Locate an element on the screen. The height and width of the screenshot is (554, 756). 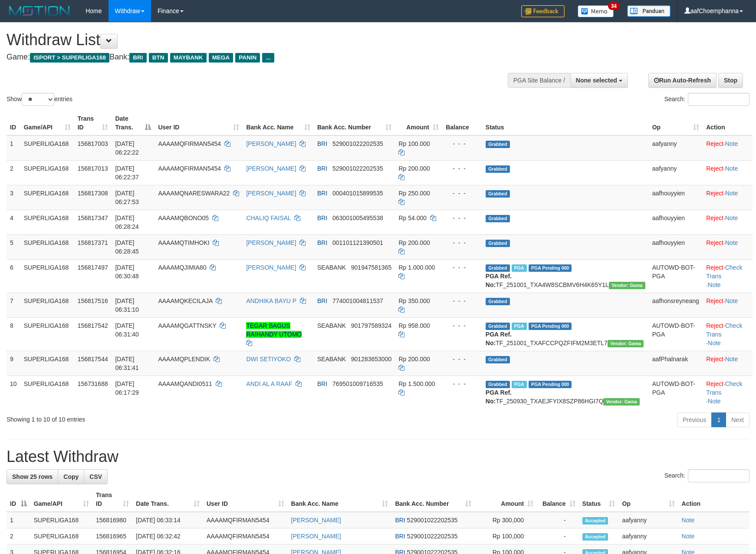
img: MOTION_logo.png is located at coordinates (39, 11).